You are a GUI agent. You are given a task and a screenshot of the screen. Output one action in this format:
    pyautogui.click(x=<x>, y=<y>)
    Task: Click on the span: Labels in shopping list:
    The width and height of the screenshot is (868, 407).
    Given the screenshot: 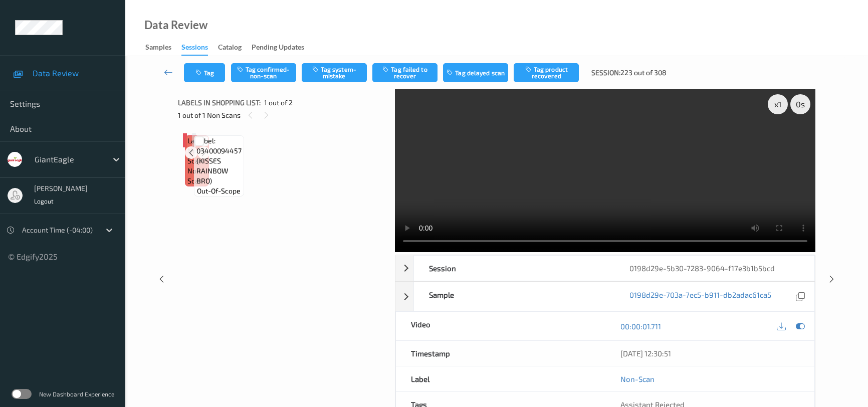 What is the action you would take?
    pyautogui.click(x=219, y=102)
    